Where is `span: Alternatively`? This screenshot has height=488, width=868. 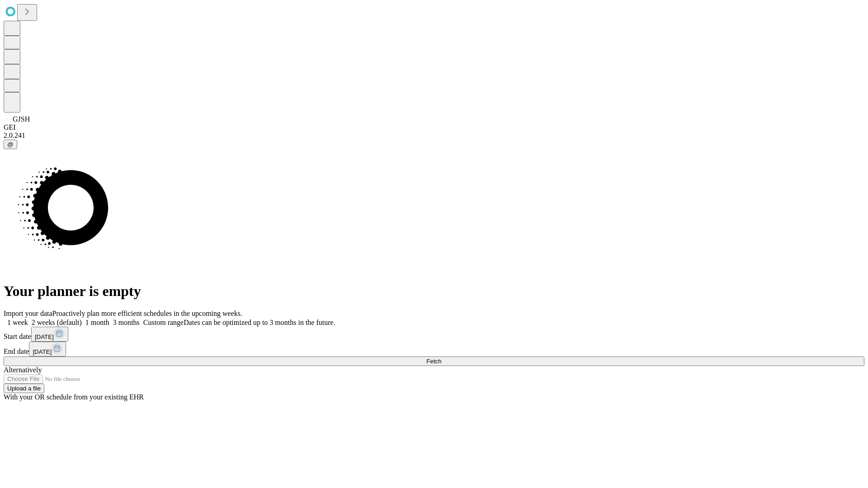 span: Alternatively is located at coordinates (23, 370).